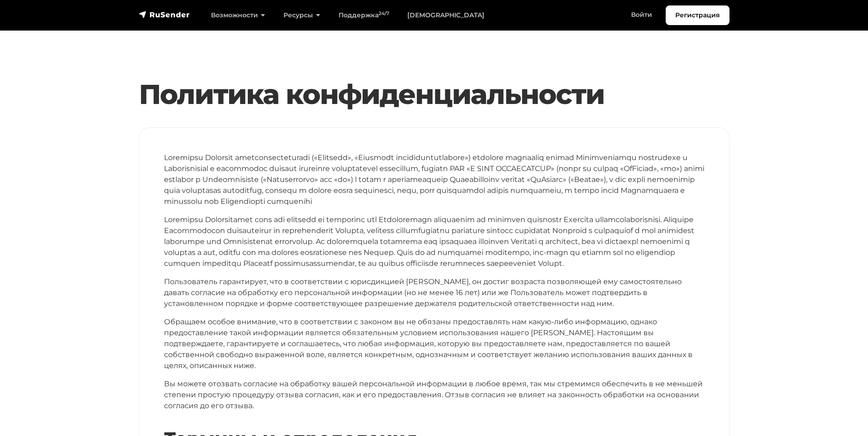 Image resolution: width=868 pixels, height=436 pixels. I want to click on a: Возможности, so click(238, 15).